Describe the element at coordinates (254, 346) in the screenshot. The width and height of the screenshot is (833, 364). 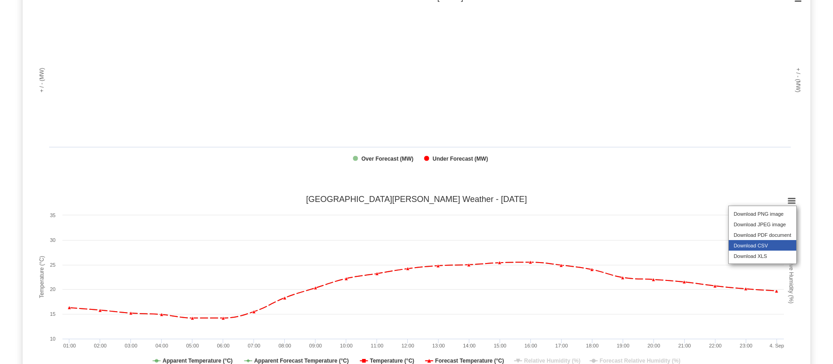
I see `text: 07:00` at that location.